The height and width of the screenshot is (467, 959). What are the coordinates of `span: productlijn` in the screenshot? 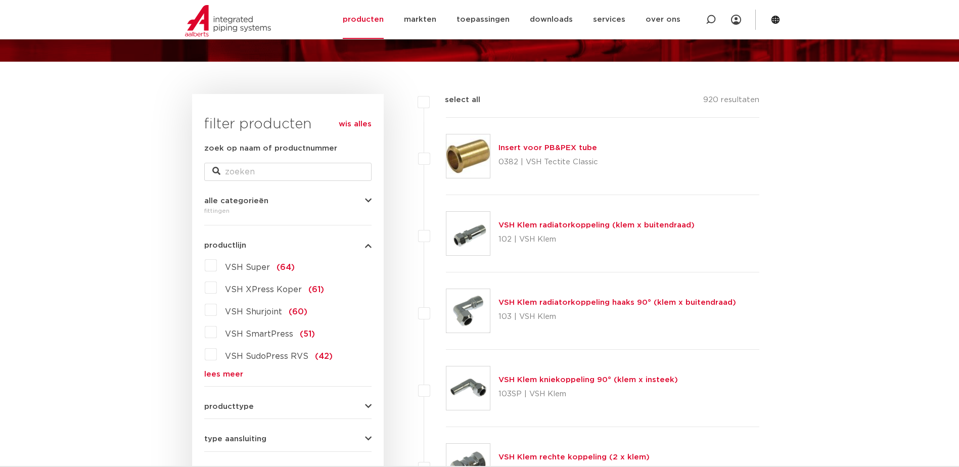 It's located at (225, 245).